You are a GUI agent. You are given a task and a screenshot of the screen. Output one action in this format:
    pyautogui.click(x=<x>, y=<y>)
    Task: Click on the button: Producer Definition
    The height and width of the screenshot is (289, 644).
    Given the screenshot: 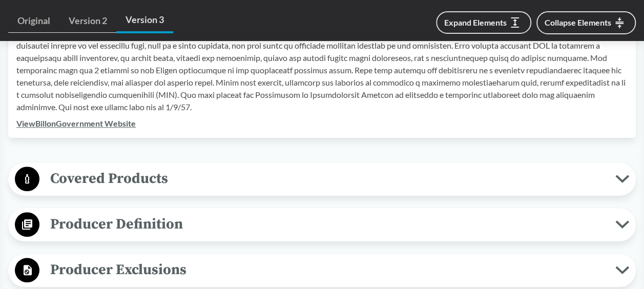 What is the action you would take?
    pyautogui.click(x=322, y=224)
    